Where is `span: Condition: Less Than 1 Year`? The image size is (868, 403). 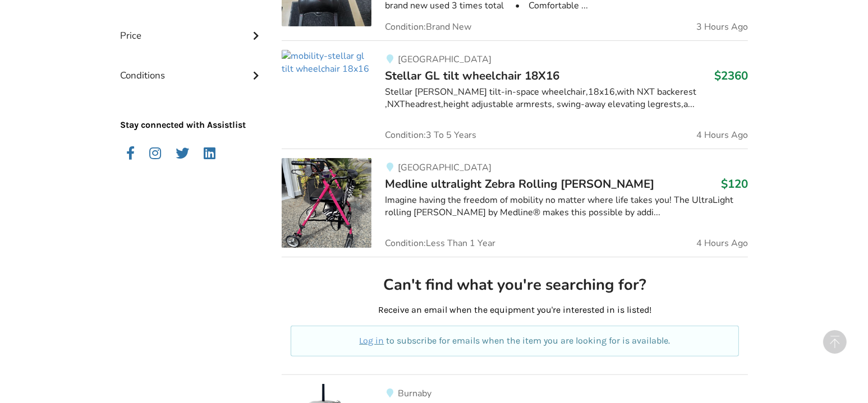
span: Condition: Less Than 1 Year is located at coordinates (440, 243).